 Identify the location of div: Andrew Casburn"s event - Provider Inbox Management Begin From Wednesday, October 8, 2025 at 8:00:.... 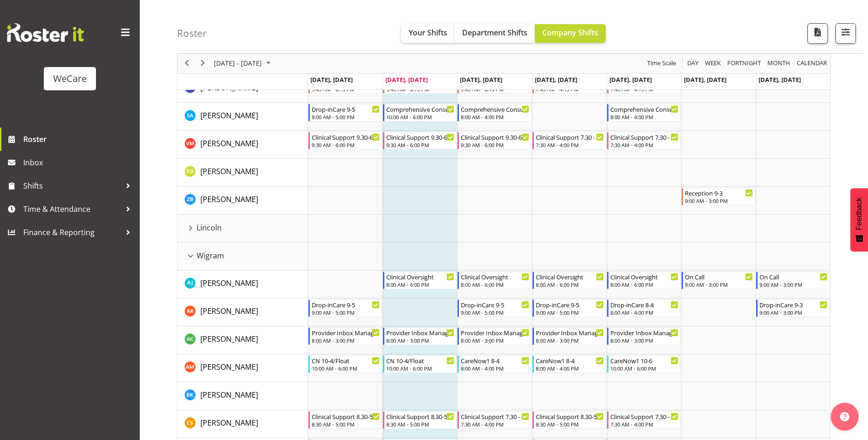
(494, 336).